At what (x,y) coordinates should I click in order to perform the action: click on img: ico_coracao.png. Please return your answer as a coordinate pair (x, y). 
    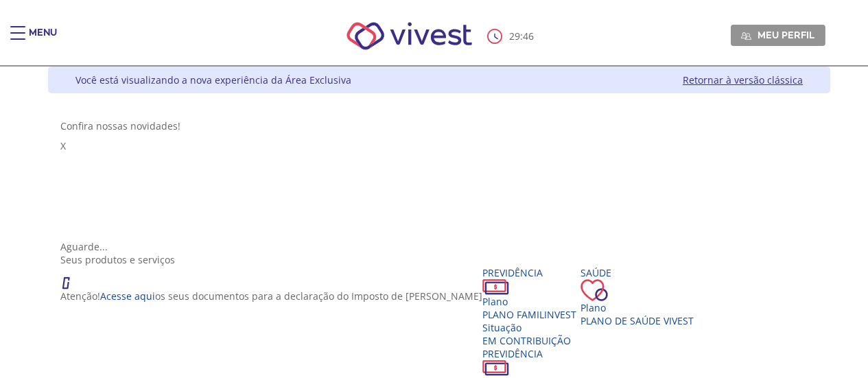
    Looking at the image, I should click on (594, 290).